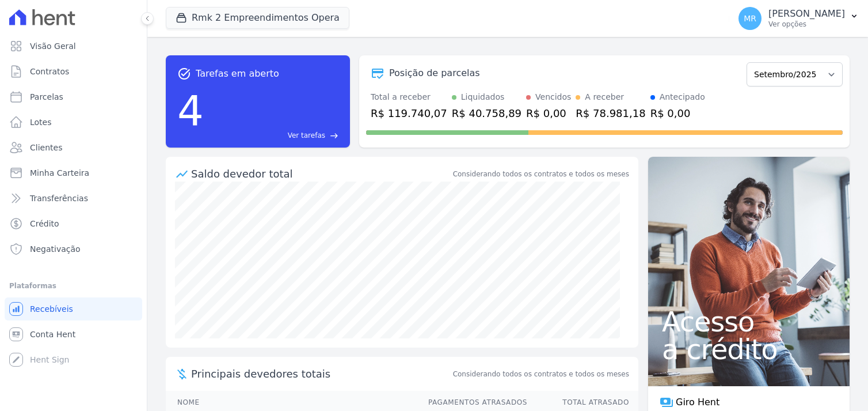  What do you see at coordinates (53, 46) in the screenshot?
I see `span: Visão Geral` at bounding box center [53, 46].